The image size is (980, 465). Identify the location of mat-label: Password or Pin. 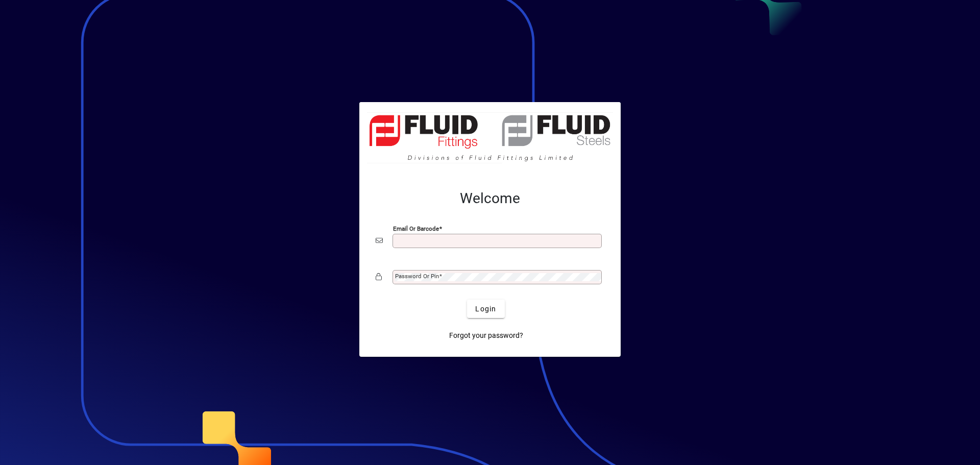
(417, 276).